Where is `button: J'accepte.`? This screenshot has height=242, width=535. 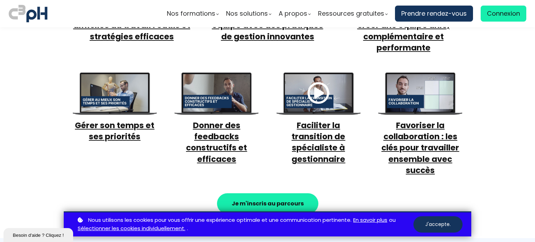 button: J'accepte. is located at coordinates (438, 224).